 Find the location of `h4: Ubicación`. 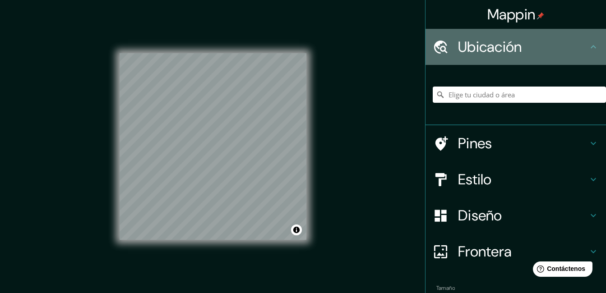

h4: Ubicación is located at coordinates (523, 47).